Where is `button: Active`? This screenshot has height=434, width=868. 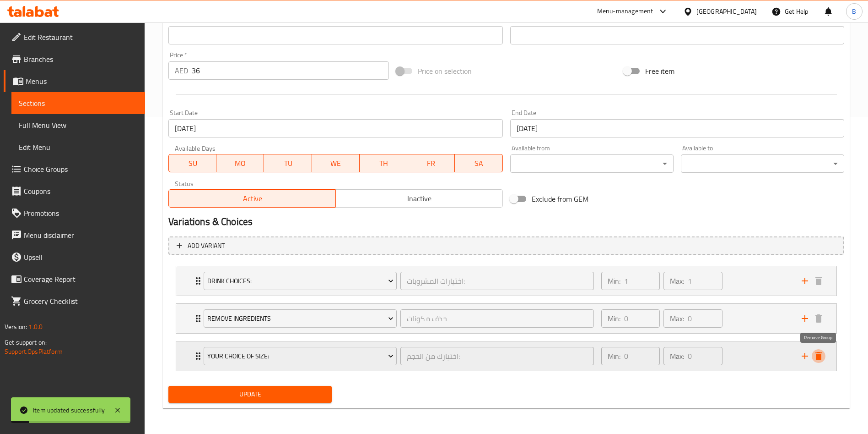 button: Active is located at coordinates (252, 198).